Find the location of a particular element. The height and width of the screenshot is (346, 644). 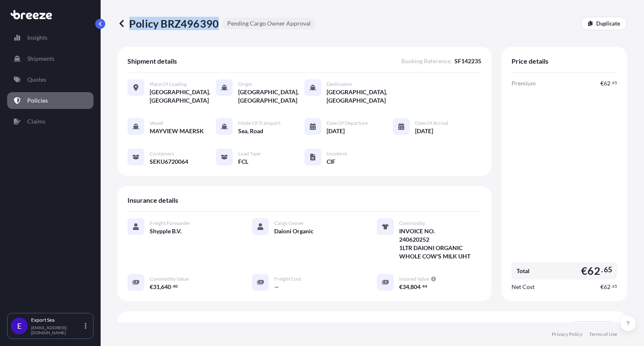

span: CIF is located at coordinates (330, 161).